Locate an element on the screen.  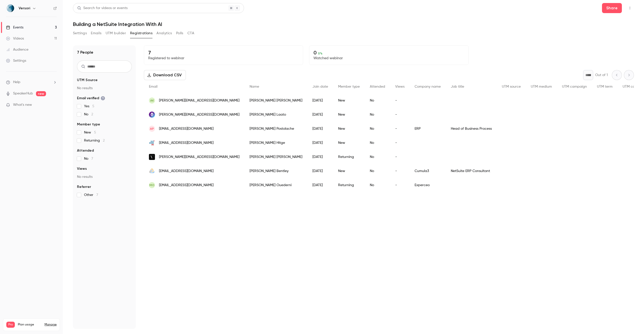
button: Emails is located at coordinates (96, 33).